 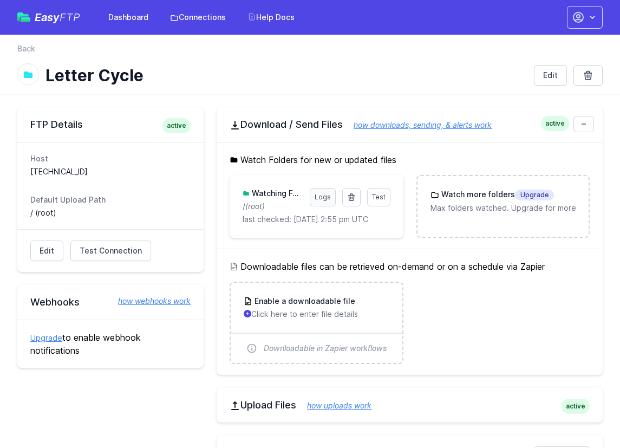 I want to click on h2: Webhooks, so click(x=110, y=302).